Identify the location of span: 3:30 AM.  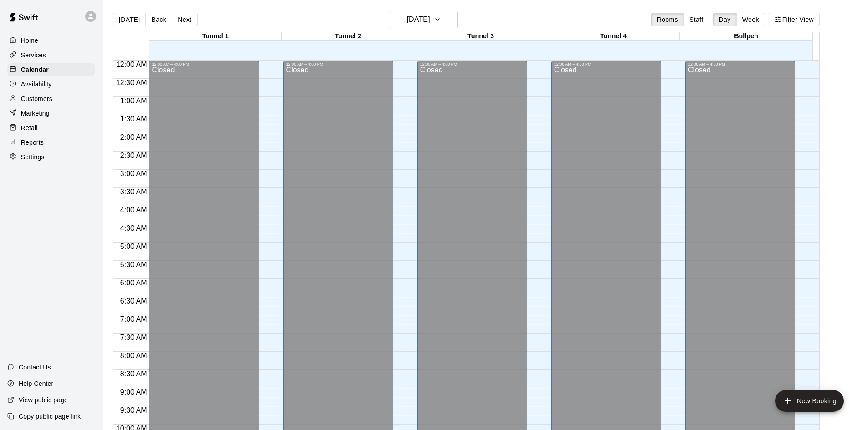
(134, 192).